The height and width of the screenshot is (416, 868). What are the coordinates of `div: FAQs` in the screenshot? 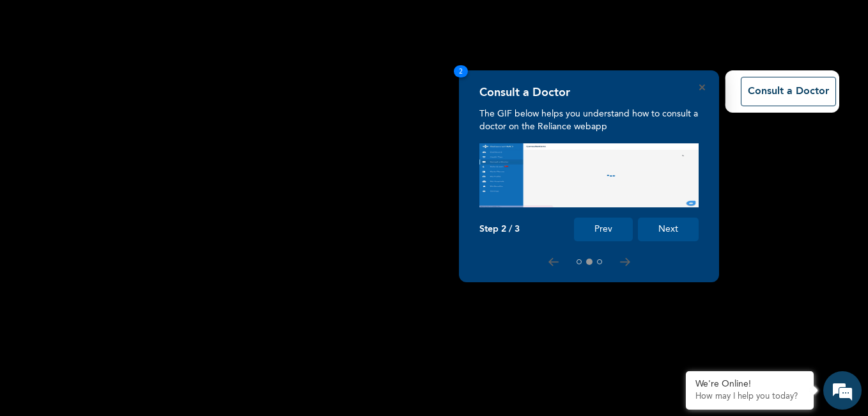 It's located at (185, 369).